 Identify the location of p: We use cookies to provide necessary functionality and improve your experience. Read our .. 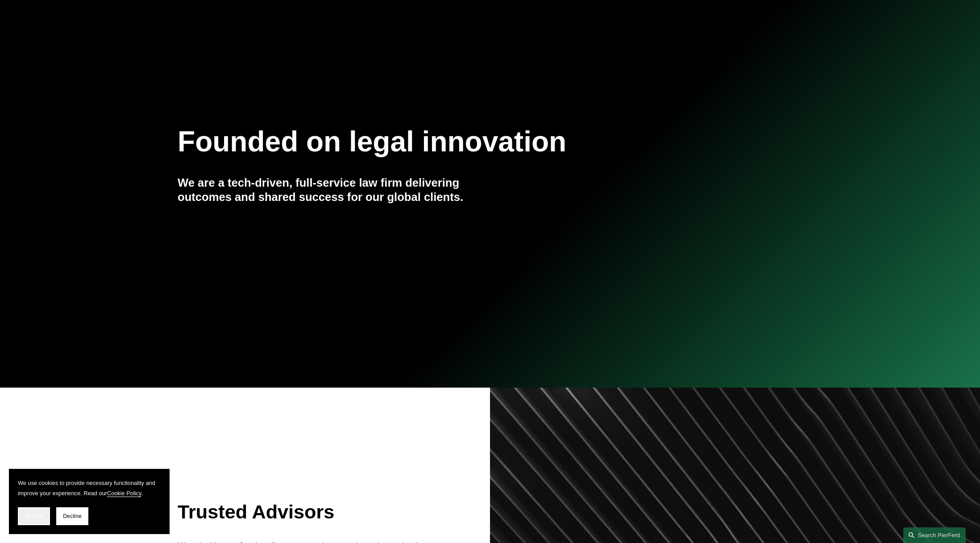
(90, 488).